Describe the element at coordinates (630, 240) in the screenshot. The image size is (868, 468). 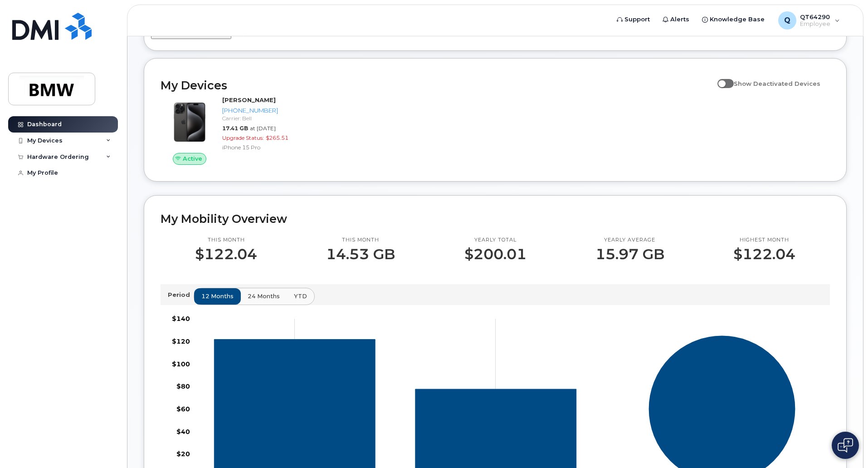
I see `p: Yearly average` at that location.